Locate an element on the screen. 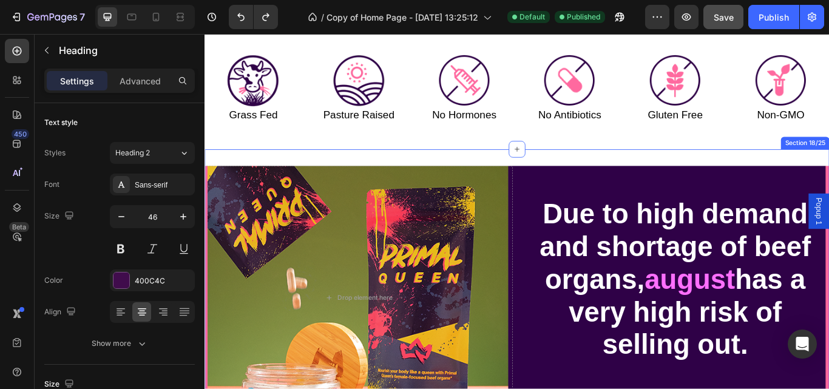  div: Beta is located at coordinates (19, 227).